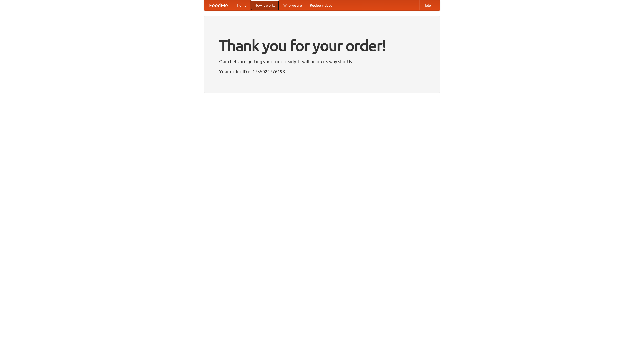 This screenshot has width=644, height=356. Describe the element at coordinates (265, 5) in the screenshot. I see `a: How it works` at that location.